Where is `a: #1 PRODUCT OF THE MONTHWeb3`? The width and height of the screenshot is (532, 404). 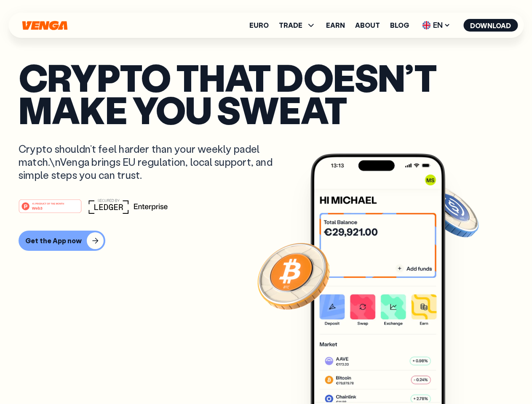 a: #1 PRODUCT OF THE MONTHWeb3 is located at coordinates (50, 209).